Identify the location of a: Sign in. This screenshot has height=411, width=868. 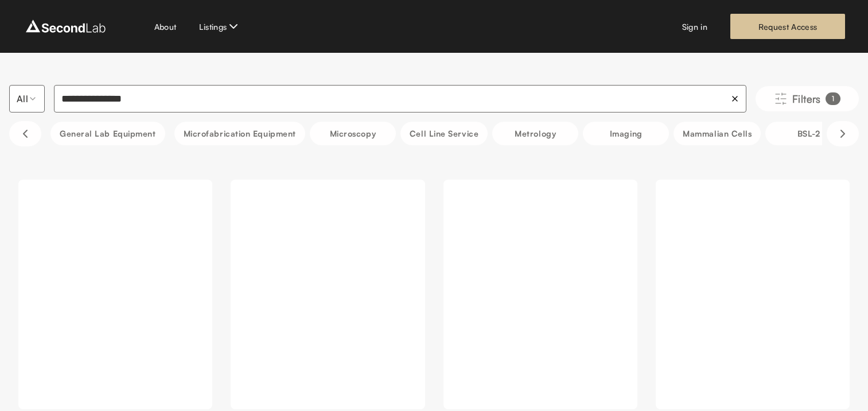
(695, 26).